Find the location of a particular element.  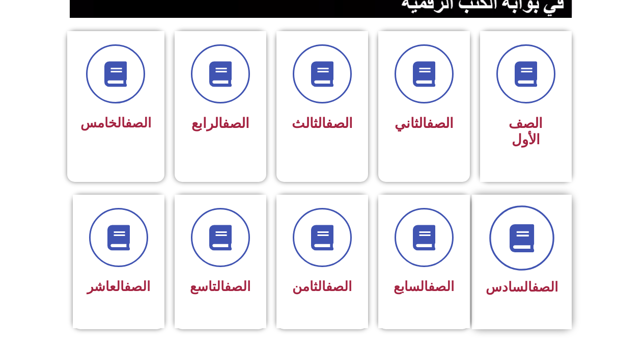

span: الصف الأول is located at coordinates (526, 131).